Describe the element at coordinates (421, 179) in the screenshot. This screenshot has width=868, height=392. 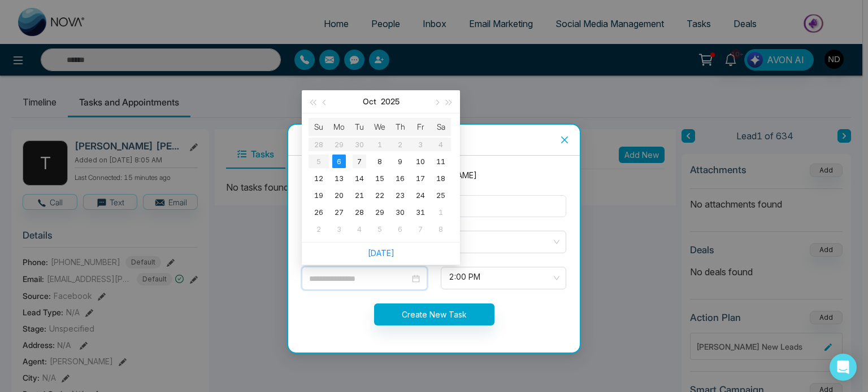
I see `td: 2025-10-17` at that location.